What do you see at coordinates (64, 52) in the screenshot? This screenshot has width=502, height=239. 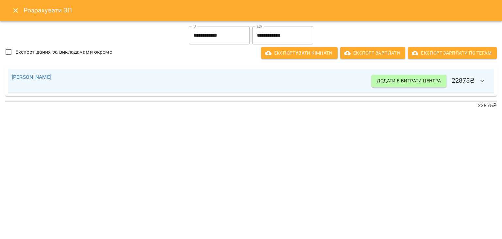 I see `span: Експорт даних за викладачами окремо` at bounding box center [64, 52].